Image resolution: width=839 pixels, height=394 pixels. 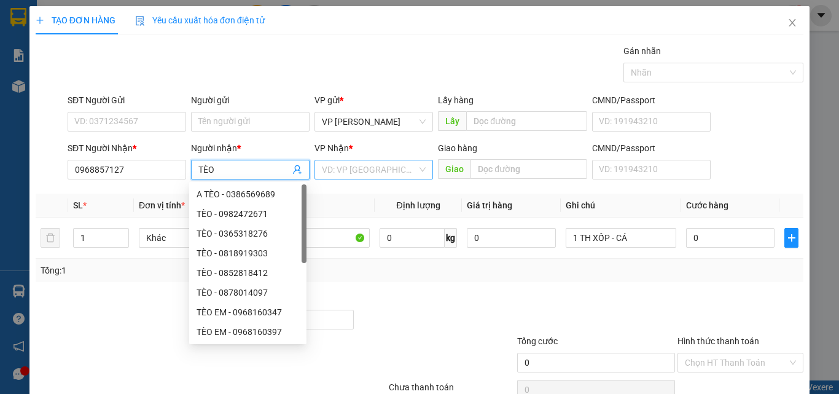 I want to click on div: A TÈO - 0386569689, so click(x=247, y=194).